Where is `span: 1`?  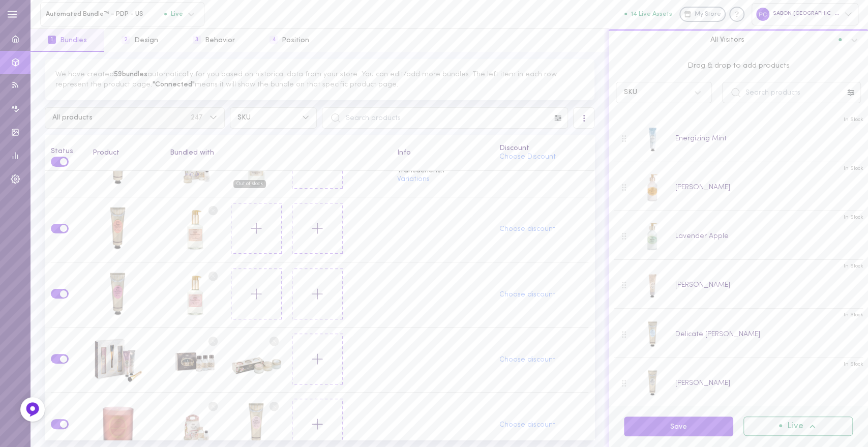 span: 1 is located at coordinates (52, 40).